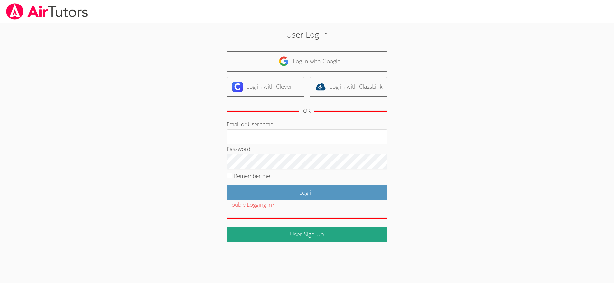 The height and width of the screenshot is (283, 614). I want to click on a: User Sign Up, so click(307, 234).